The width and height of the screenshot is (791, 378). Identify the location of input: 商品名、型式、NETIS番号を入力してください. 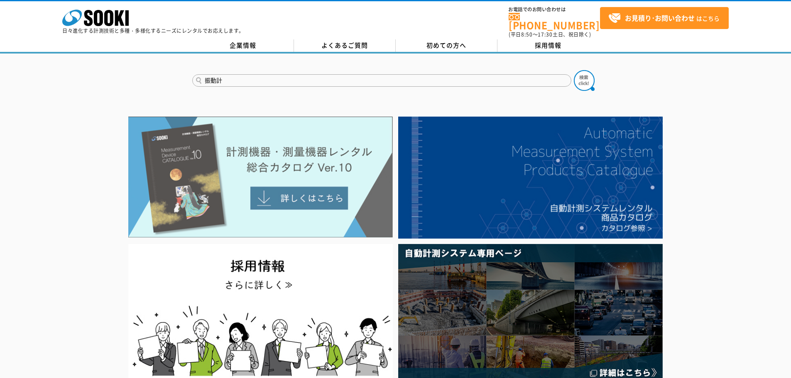
(382, 81).